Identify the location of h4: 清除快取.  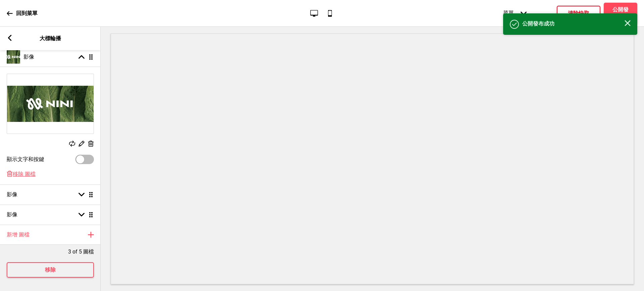
(579, 13).